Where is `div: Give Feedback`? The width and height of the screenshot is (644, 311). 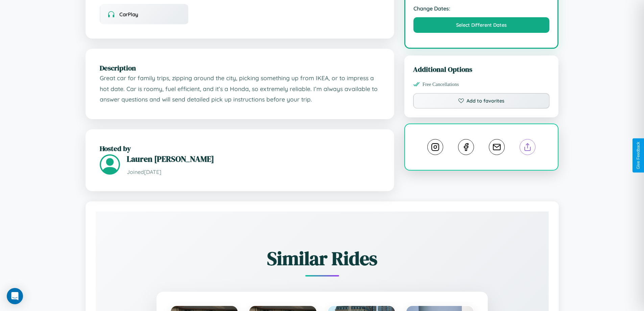 div: Give Feedback is located at coordinates (638, 155).